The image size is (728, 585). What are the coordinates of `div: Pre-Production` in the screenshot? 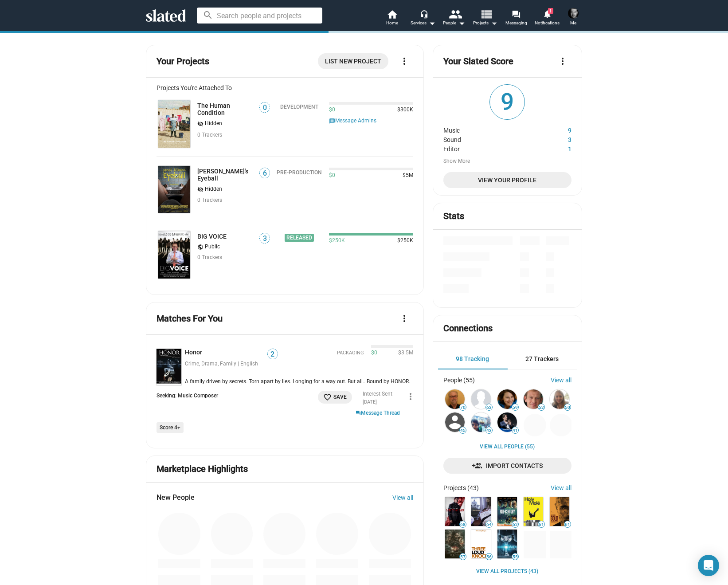 It's located at (299, 172).